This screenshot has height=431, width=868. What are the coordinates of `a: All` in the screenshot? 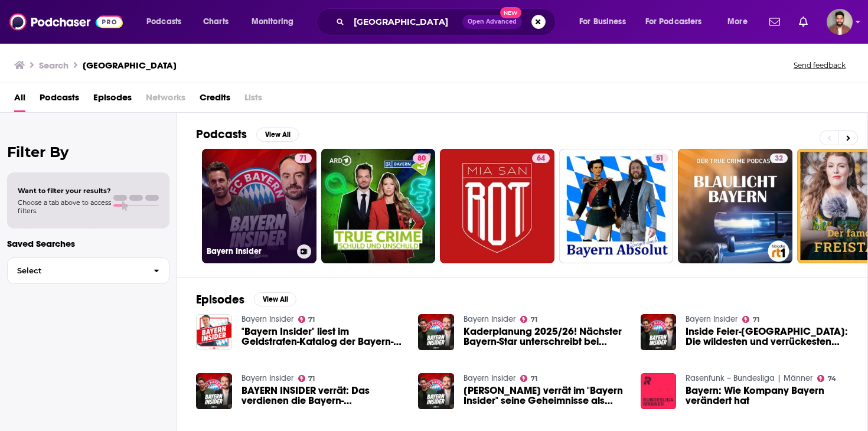 It's located at (20, 100).